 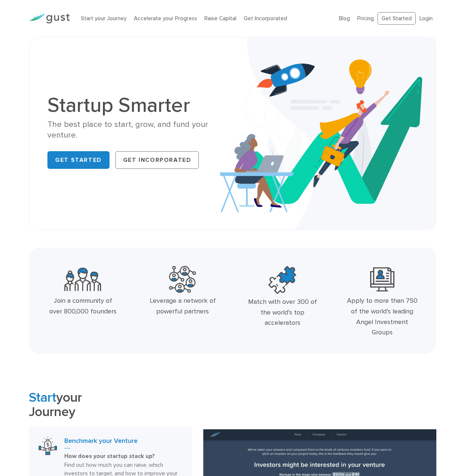 I want to click on img: Powerful Partners, so click(x=182, y=279).